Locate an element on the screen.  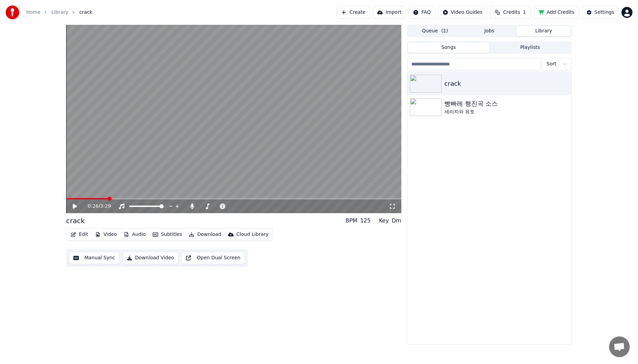
span: ( 1 ) is located at coordinates (445, 31).